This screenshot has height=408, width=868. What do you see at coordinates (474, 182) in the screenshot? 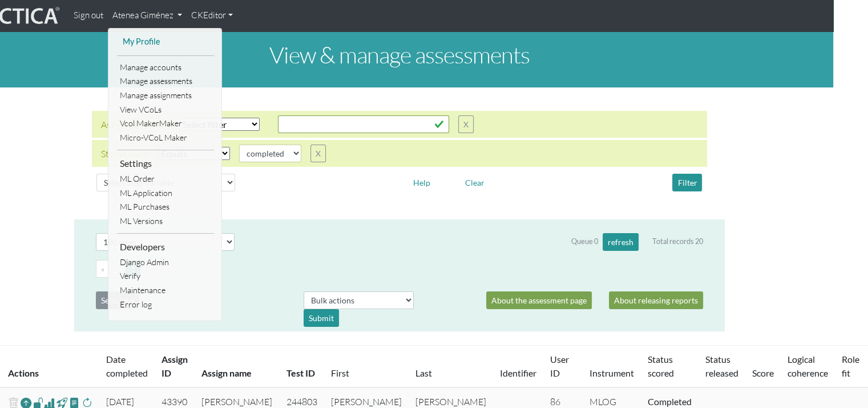
I see `button: Clear` at bounding box center [474, 182].